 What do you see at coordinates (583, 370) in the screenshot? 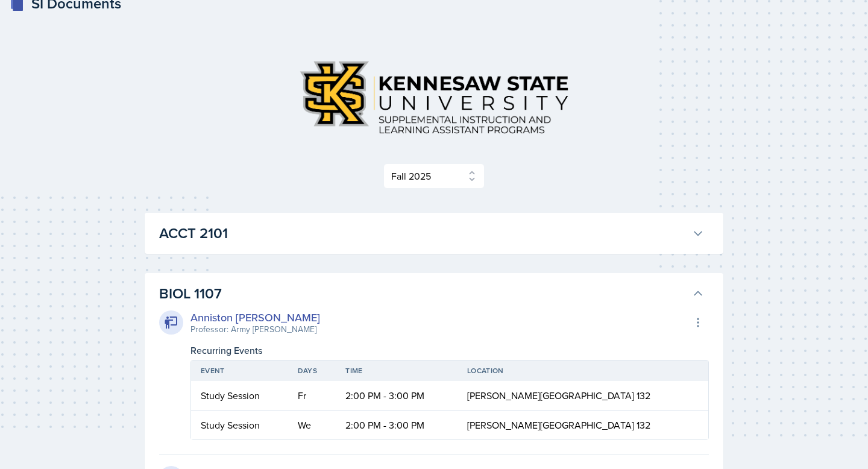
I see `th: Location` at bounding box center [583, 370].